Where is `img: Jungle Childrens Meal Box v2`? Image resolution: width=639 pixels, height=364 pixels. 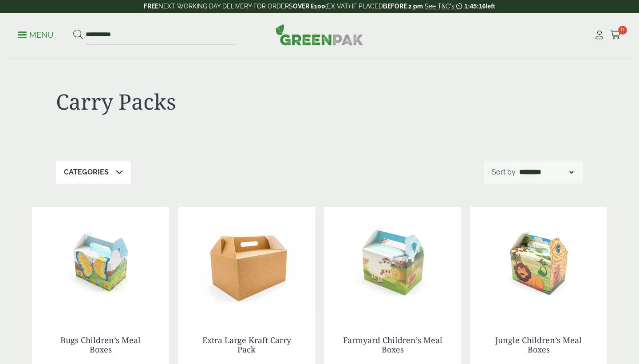 img: Jungle Childrens Meal Box v2 is located at coordinates (538, 262).